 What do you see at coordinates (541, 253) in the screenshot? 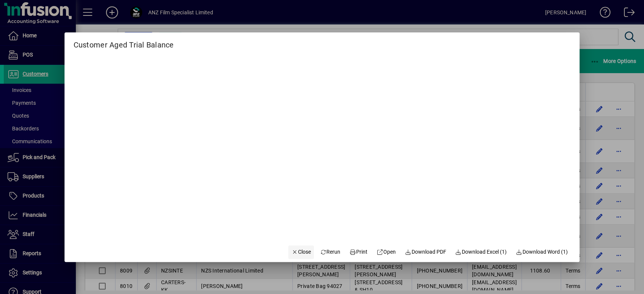
I see `button: Download Word (1)` at bounding box center [541, 253].